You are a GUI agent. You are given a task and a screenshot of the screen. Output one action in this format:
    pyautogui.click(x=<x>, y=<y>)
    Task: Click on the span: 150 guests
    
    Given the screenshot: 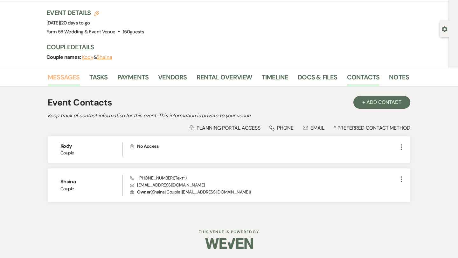 What is the action you would take?
    pyautogui.click(x=133, y=32)
    